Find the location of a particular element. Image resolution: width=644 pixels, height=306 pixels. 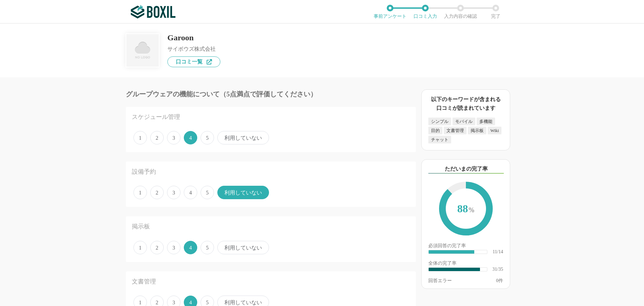

div: 11/14 is located at coordinates (498, 252).